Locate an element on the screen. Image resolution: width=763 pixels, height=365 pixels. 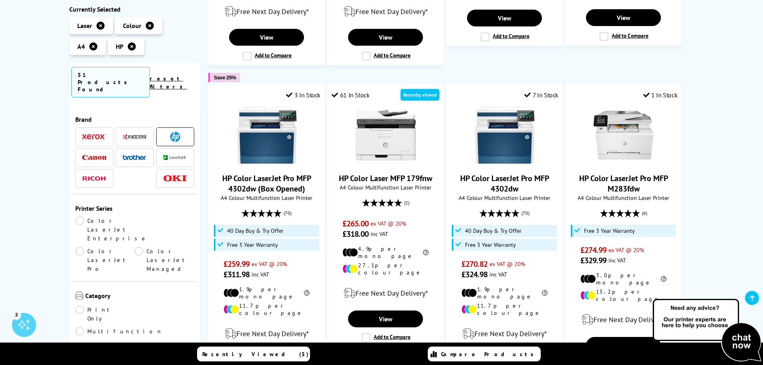
span: Save 25% is located at coordinates (225, 77).